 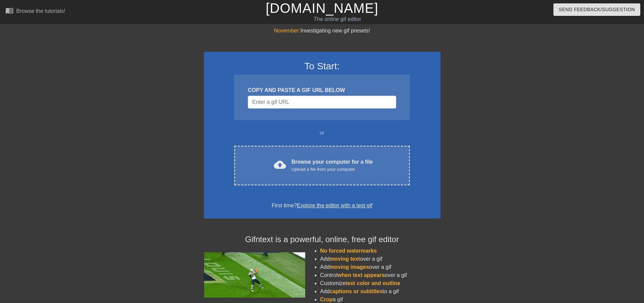 What do you see at coordinates (381, 275) in the screenshot?
I see `li: Control over a gif` at bounding box center [381, 275].